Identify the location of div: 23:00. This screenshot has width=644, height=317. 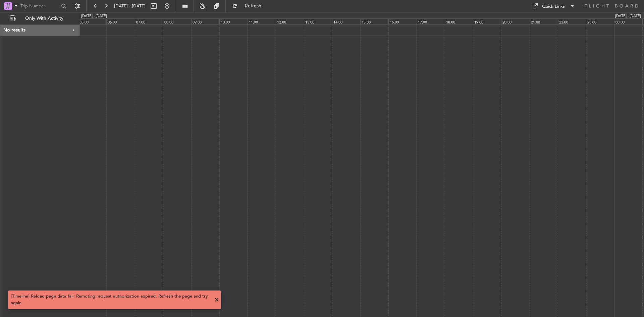
(600, 22).